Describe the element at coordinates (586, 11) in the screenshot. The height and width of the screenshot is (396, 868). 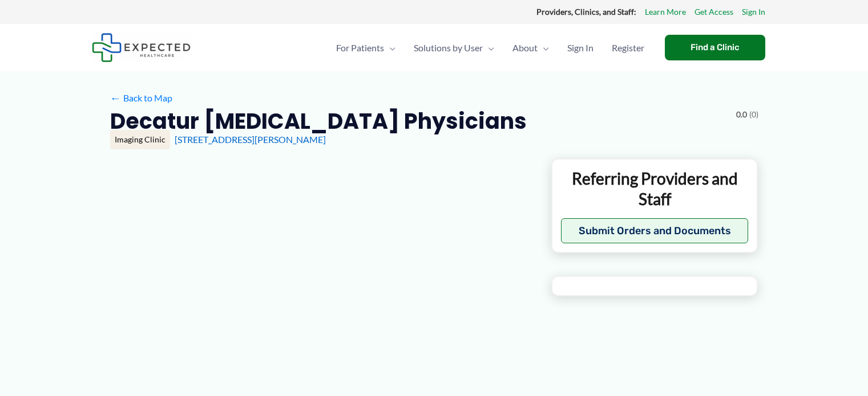
I see `strong: Providers, Clinics, and Staff:` at that location.